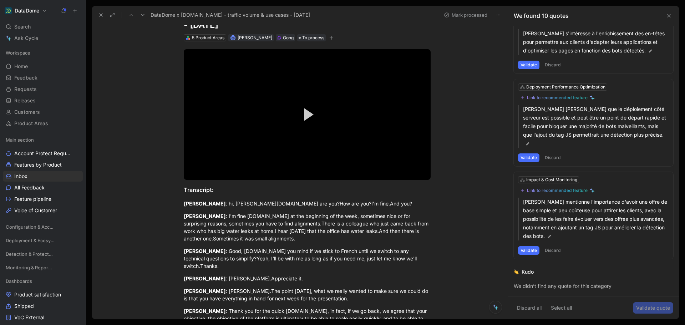 Image resolution: width=685 pixels, height=325 pixels. I want to click on button: Discard all, so click(529, 308).